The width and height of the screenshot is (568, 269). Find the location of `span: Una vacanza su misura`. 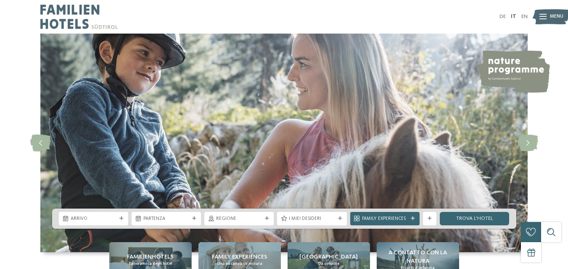

span: Una vacanza su misura is located at coordinates (240, 264).